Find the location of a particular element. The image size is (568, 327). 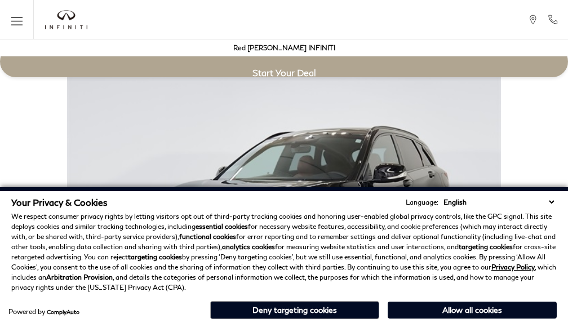

strong: essential cookies is located at coordinates (221, 226).